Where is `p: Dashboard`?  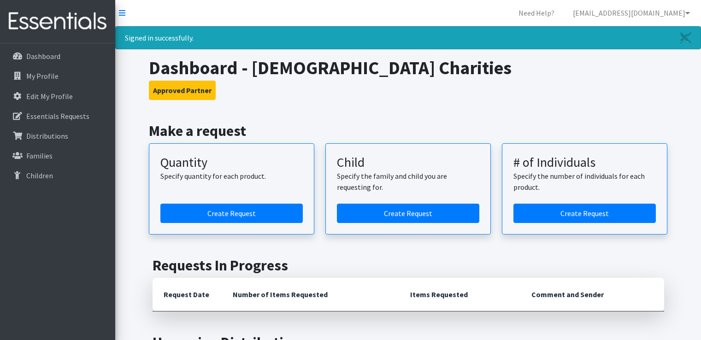 p: Dashboard is located at coordinates (43, 56).